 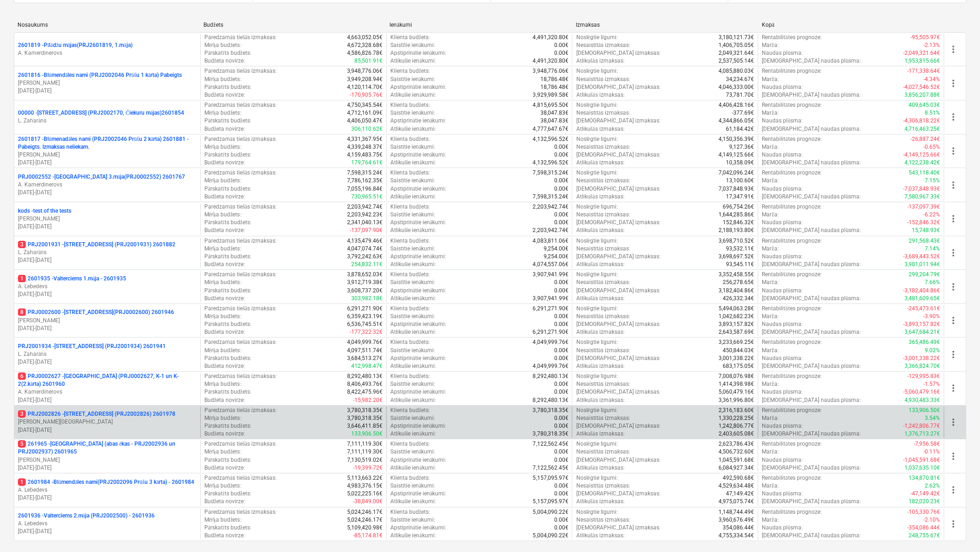 What do you see at coordinates (932, 147) in the screenshot?
I see `p: -0.65%` at bounding box center [932, 147].